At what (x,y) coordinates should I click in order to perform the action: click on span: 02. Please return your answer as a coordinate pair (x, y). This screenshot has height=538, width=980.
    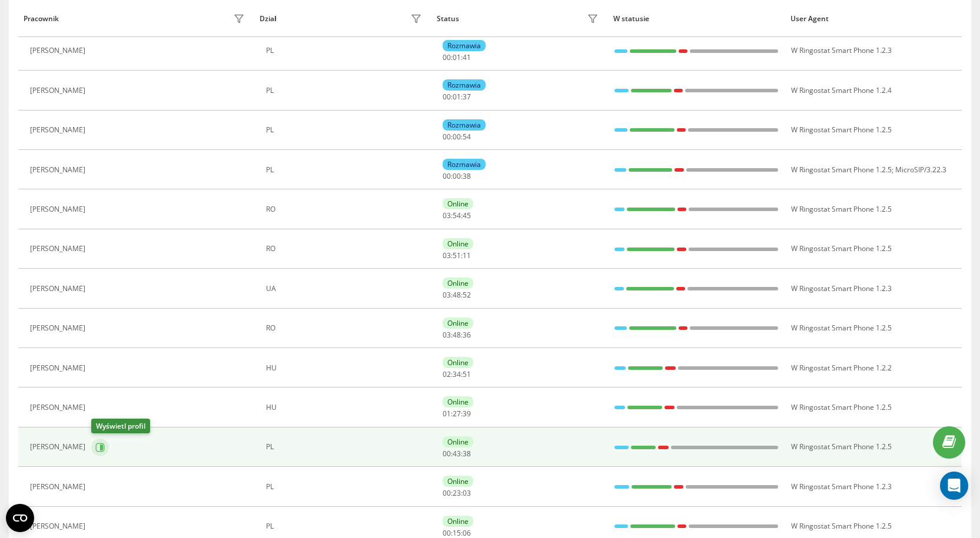
    Looking at the image, I should click on (446, 374).